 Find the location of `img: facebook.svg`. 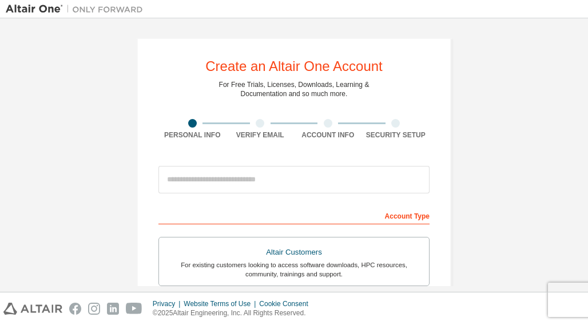

img: facebook.svg is located at coordinates (75, 308).